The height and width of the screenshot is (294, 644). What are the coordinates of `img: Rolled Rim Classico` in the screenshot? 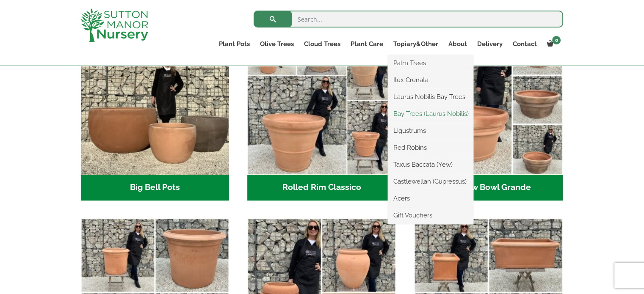 It's located at (321, 100).